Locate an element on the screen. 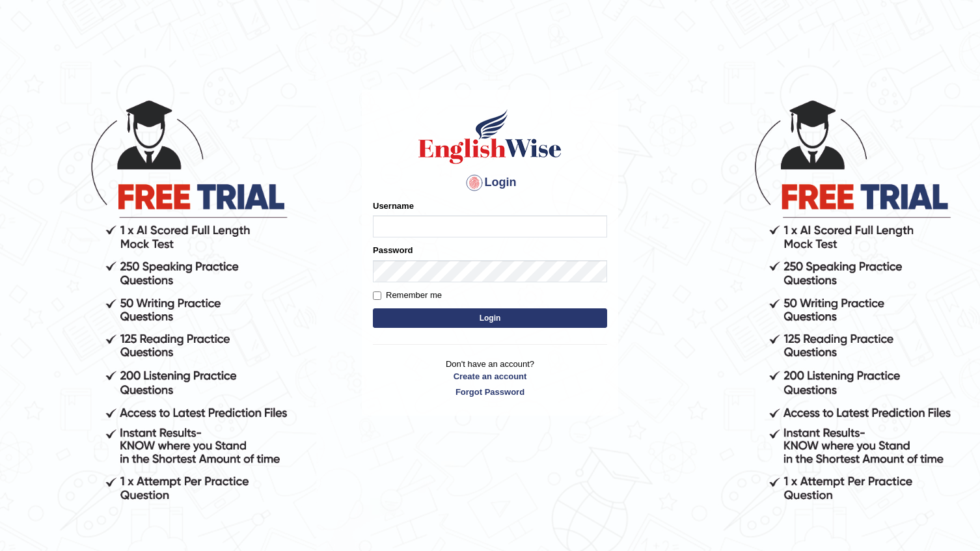 Image resolution: width=980 pixels, height=551 pixels. h4: Login is located at coordinates (490, 183).